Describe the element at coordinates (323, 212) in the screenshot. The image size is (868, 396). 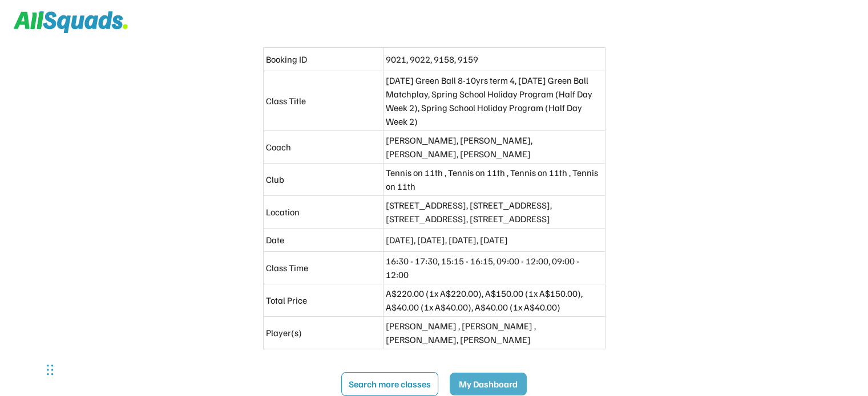
I see `div: Location` at that location.